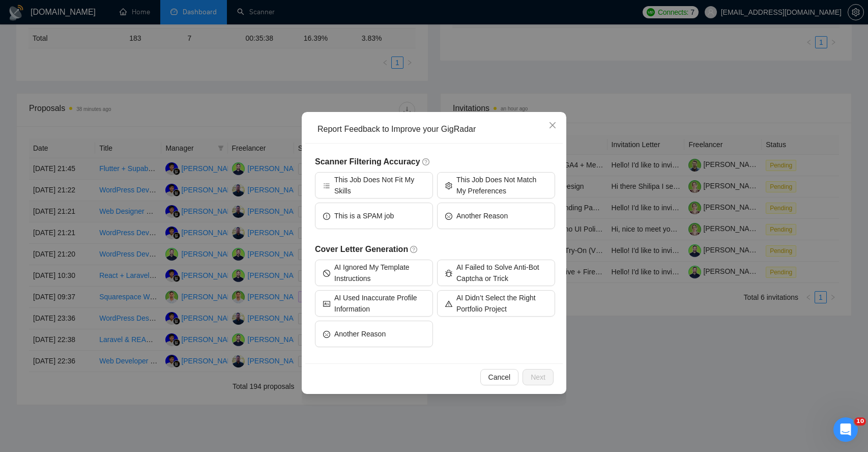 This screenshot has width=868, height=452. What do you see at coordinates (327, 215) in the screenshot?
I see `span: exclamation-circle` at bounding box center [327, 215].